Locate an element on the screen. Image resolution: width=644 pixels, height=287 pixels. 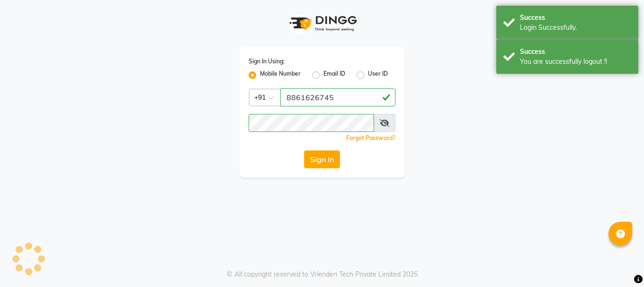
button: Sign In is located at coordinates (322, 159).